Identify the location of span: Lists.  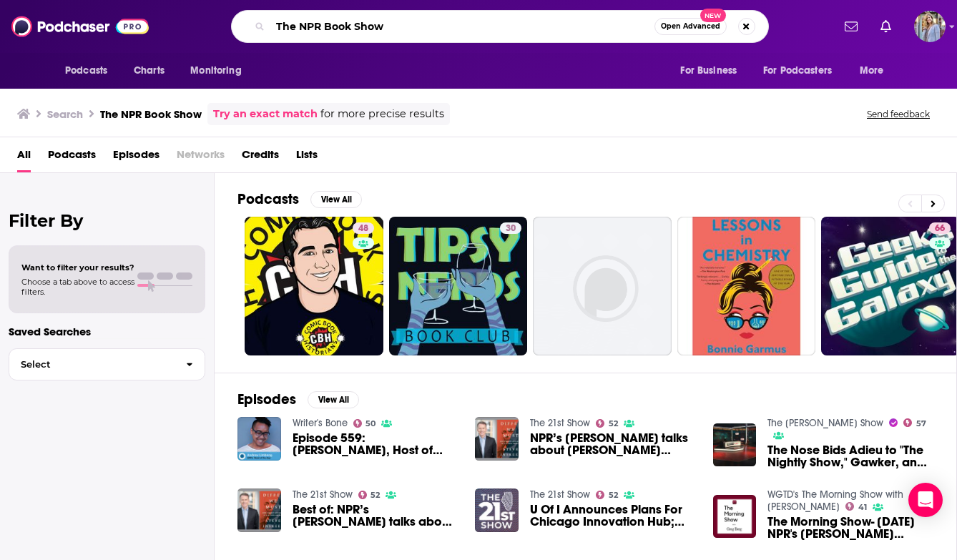
(307, 157).